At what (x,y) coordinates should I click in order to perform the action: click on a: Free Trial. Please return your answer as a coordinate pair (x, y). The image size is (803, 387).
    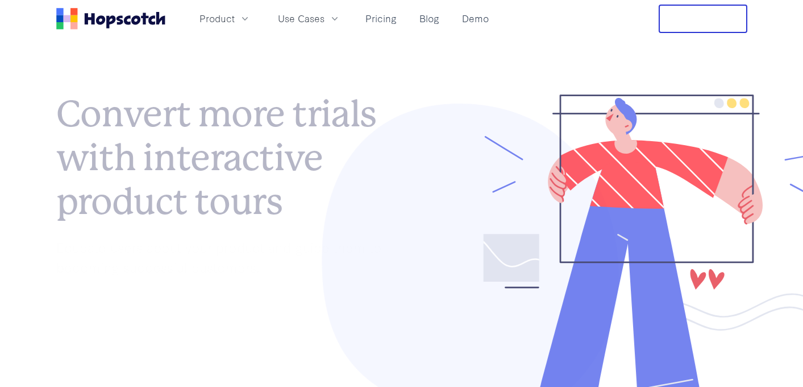
    Looking at the image, I should click on (703, 19).